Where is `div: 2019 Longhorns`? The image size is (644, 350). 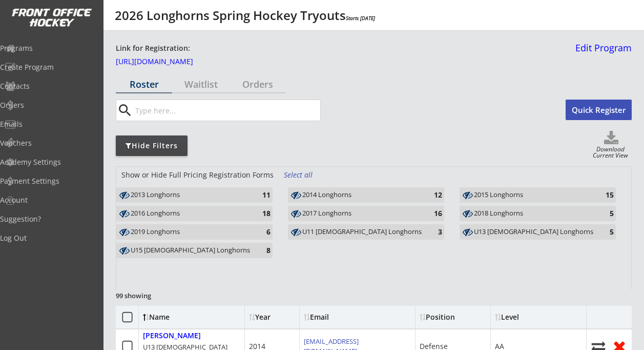 div: 2019 Longhorns is located at coordinates (190, 232).